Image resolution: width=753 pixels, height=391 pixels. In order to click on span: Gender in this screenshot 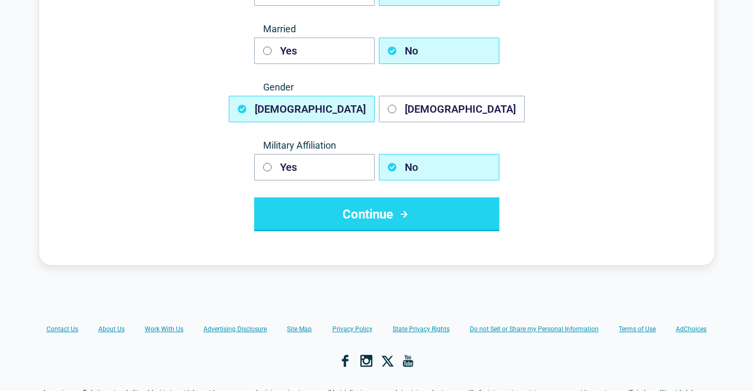, I will do `click(377, 87)`.